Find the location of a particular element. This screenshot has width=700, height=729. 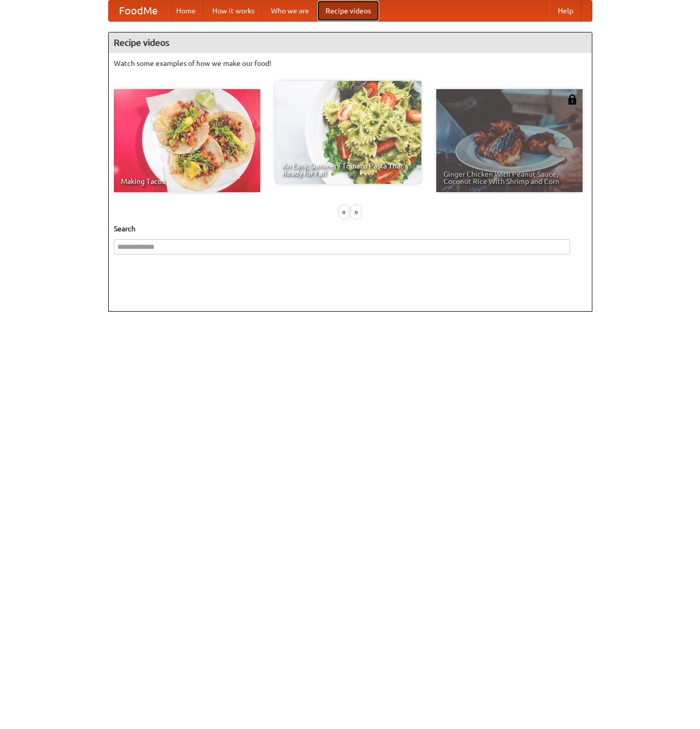

a: An Easy, Summery Tomato Pasta That's Ready for Fall is located at coordinates (348, 133).